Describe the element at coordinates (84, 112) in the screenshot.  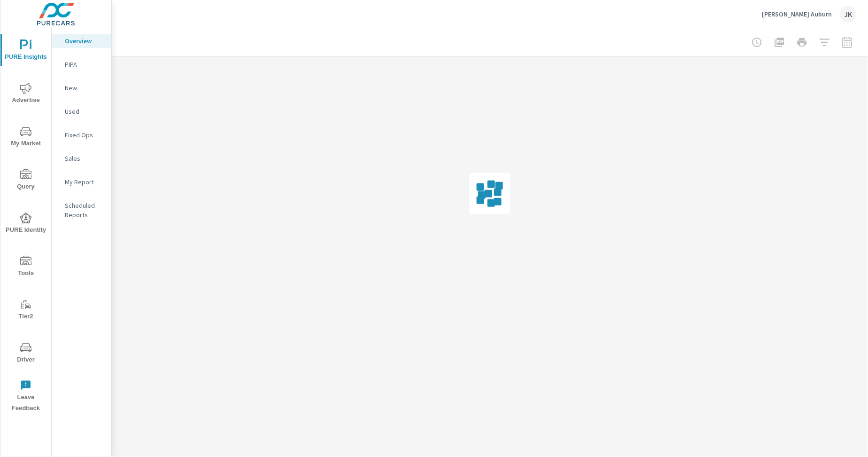
I see `p: Used` at that location.